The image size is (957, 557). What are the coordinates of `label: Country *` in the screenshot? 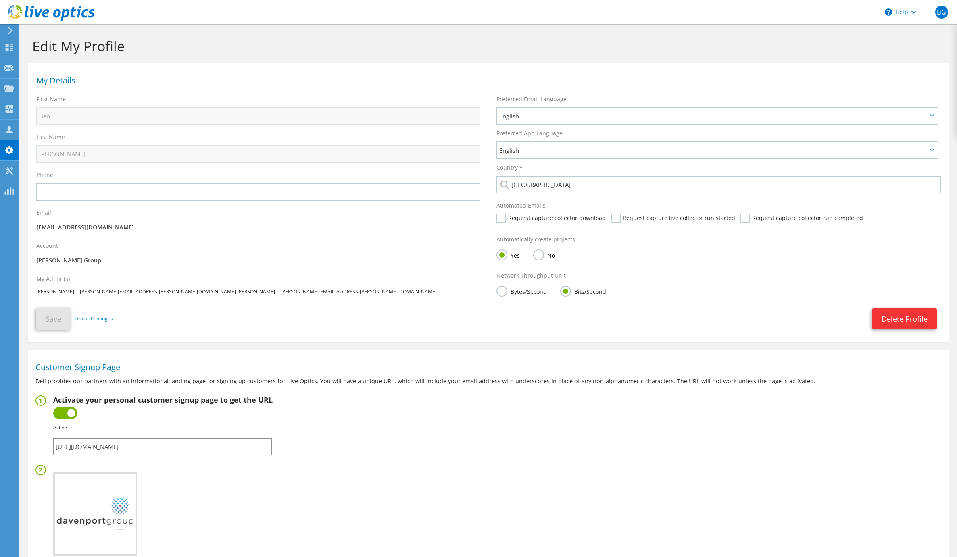 It's located at (509, 168).